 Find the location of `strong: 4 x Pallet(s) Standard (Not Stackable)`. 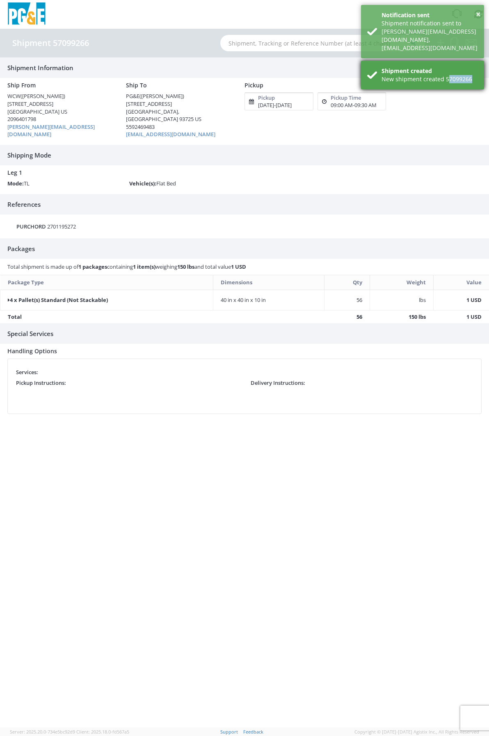

strong: 4 x Pallet(s) Standard (Not Stackable) is located at coordinates (58, 300).